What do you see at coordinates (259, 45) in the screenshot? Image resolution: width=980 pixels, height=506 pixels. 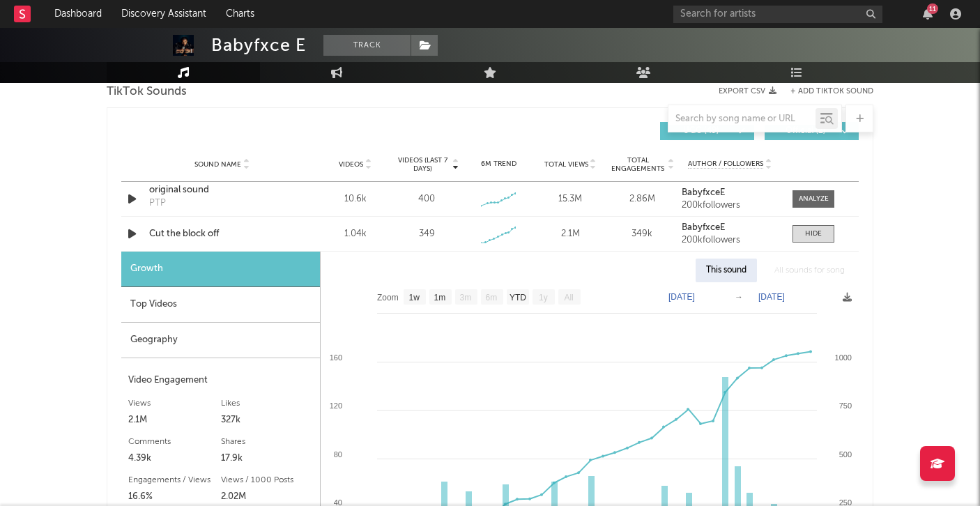 I see `div: Babyfxce E` at bounding box center [259, 45].